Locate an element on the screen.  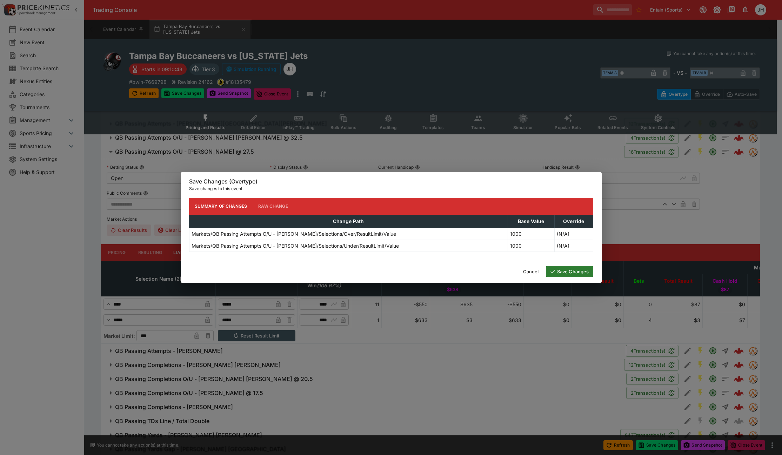
button: Cancel is located at coordinates (531, 272).